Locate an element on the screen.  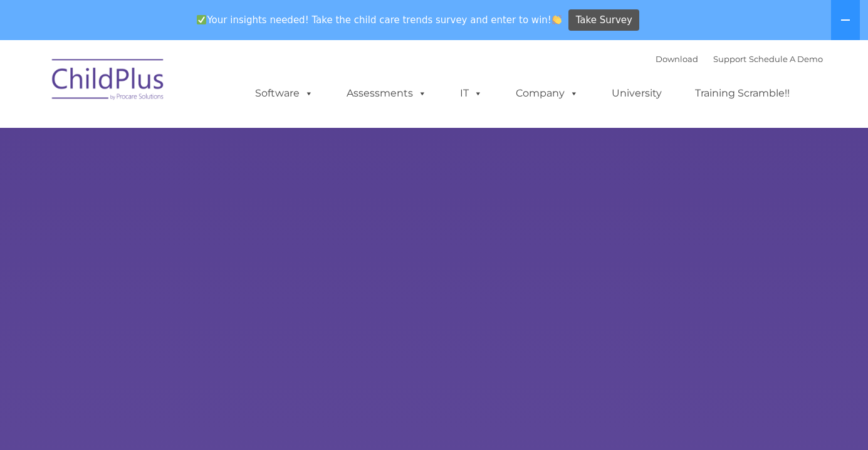
a: Support is located at coordinates (730, 59).